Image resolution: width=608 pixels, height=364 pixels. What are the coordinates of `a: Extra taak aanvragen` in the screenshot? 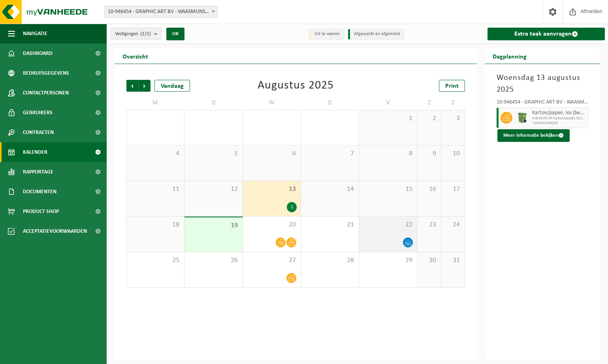 It's located at (546, 34).